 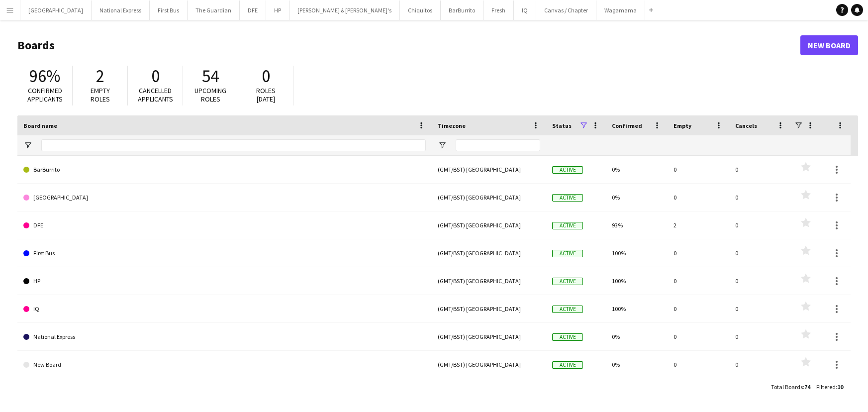 I want to click on a: National Express, so click(x=225, y=337).